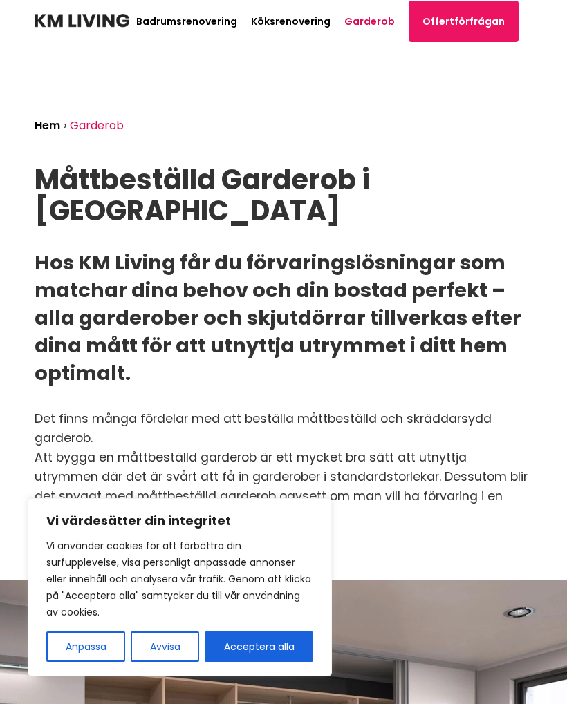 This screenshot has height=704, width=567. I want to click on p: Vi använder cookies för att förbättra din surfupplevelse, visa personligt anpassade annonser elle..., so click(180, 579).